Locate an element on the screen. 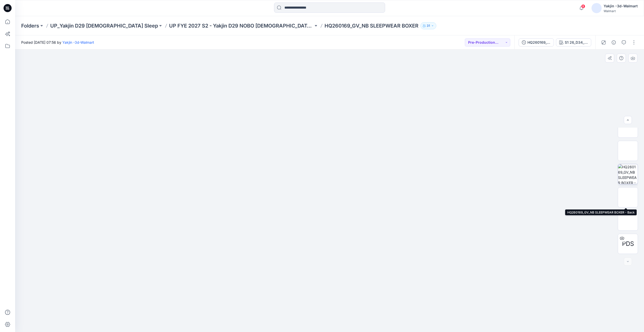 This screenshot has width=644, height=332. button: S1 26_D34_NB_2 CHERRY HEARTS v1 rpt_CW3_DEL PINK_WM is located at coordinates (573, 42).